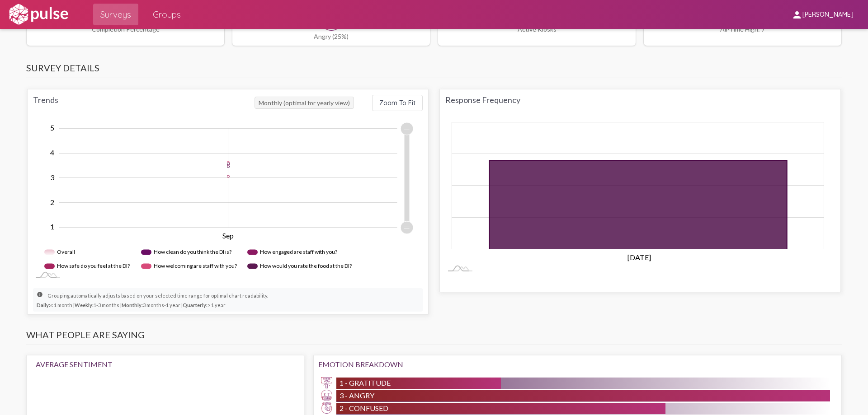  What do you see at coordinates (38, 14) in the screenshot?
I see `img: white-logo.svg` at bounding box center [38, 14].